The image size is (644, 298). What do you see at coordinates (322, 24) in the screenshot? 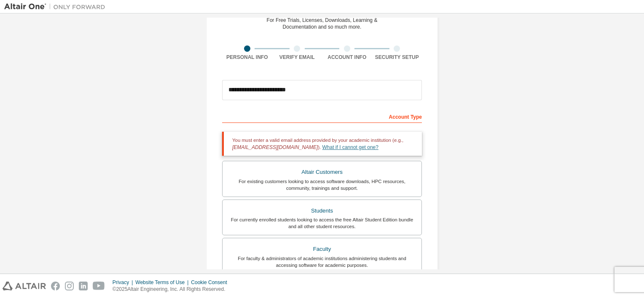
I see `div: For Free Trials, Licenses, Downloads, Learning & Documentation and so much more.` at bounding box center [322, 24].